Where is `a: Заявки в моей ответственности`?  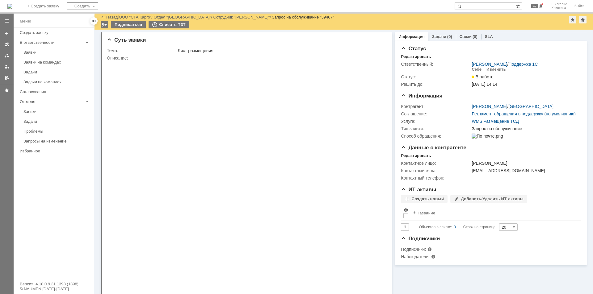
a: Заявки в моей ответственности is located at coordinates (7, 56).